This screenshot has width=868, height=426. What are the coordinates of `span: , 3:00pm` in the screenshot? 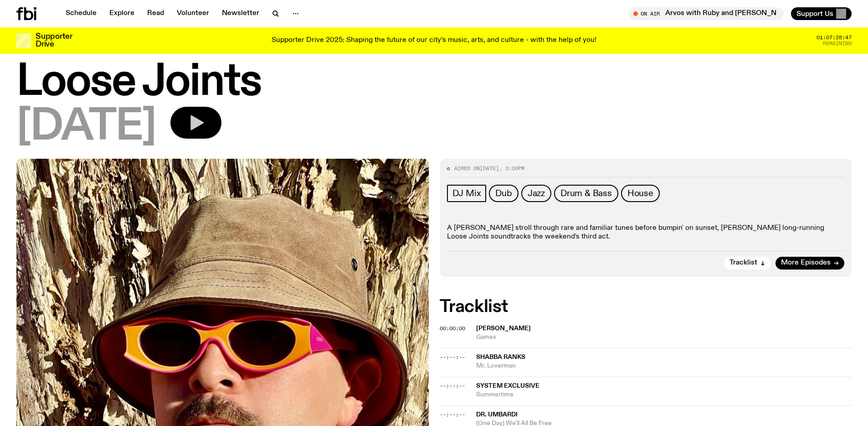 It's located at (512, 168).